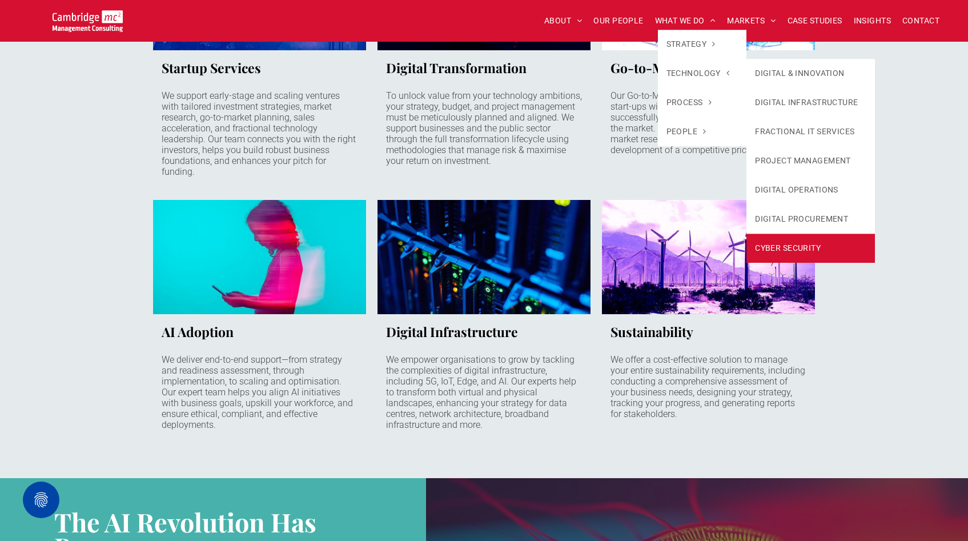 The height and width of the screenshot is (541, 968). What do you see at coordinates (703, 131) in the screenshot?
I see `a: PEOPLE` at bounding box center [703, 131].